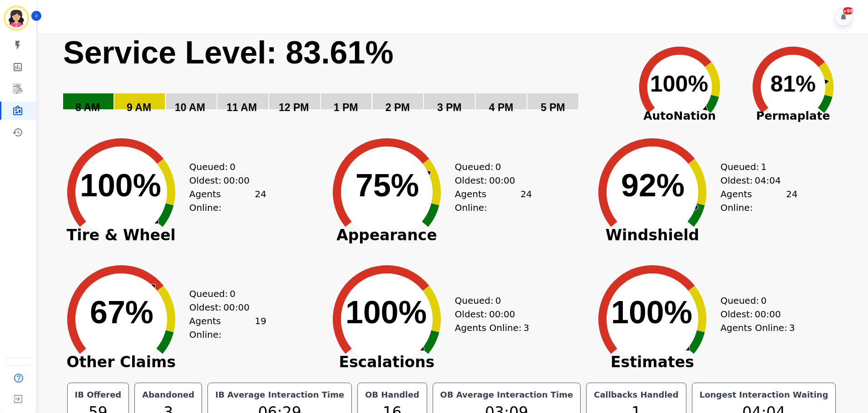  Describe the element at coordinates (260, 328) in the screenshot. I see `span: 19` at that location.